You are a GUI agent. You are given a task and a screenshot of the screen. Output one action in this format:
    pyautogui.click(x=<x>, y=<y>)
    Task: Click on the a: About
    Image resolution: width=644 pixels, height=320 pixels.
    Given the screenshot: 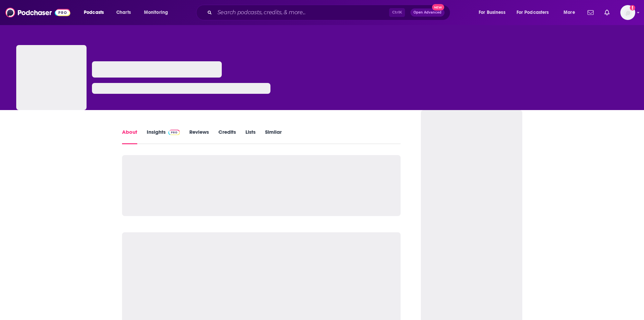 What is the action you would take?
    pyautogui.click(x=129, y=136)
    